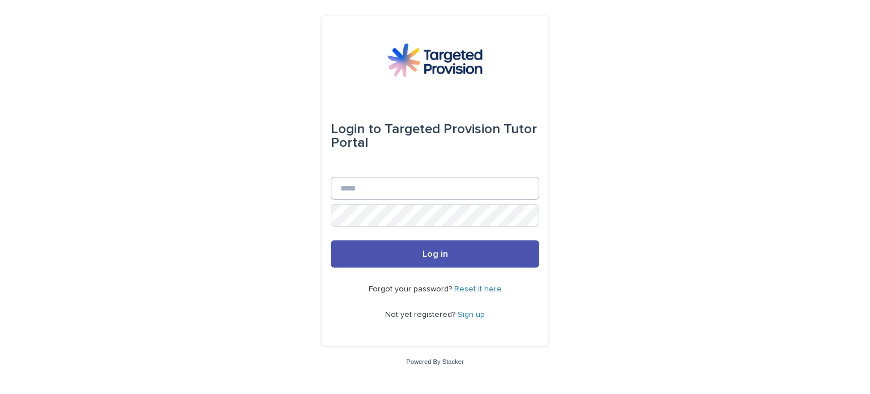 Image resolution: width=870 pixels, height=394 pixels. I want to click on div: Targeted Provision Tutor Portal, so click(435, 136).